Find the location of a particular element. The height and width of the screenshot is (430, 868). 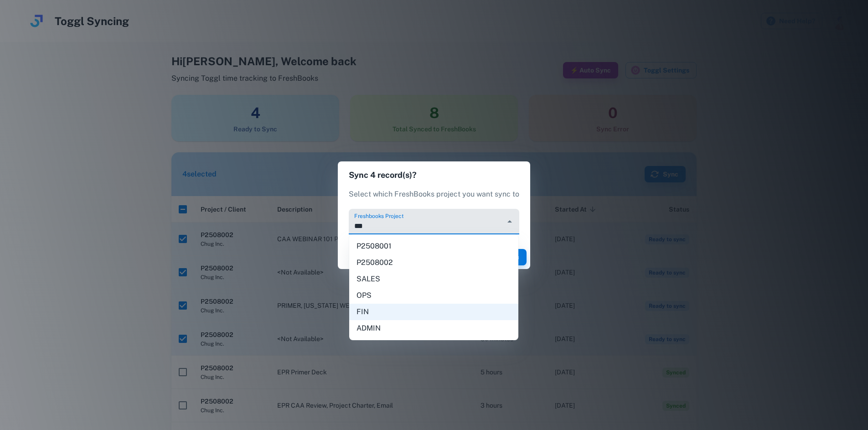

li: P2508002 is located at coordinates (433, 263).